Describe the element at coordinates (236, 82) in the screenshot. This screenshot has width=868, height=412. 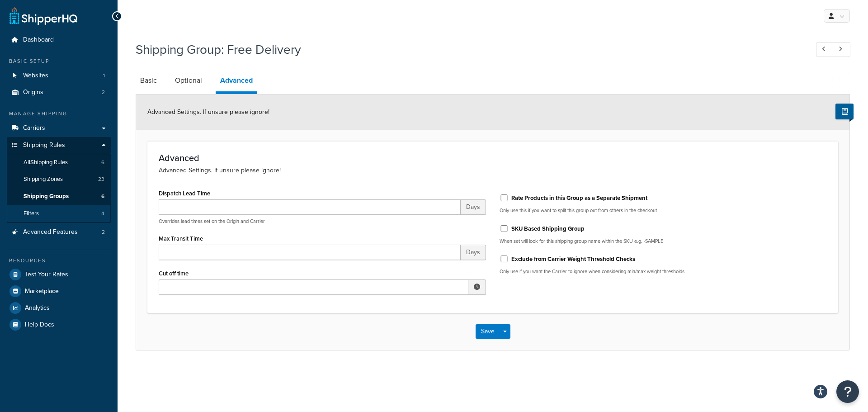
I see `a: Advanced` at that location.